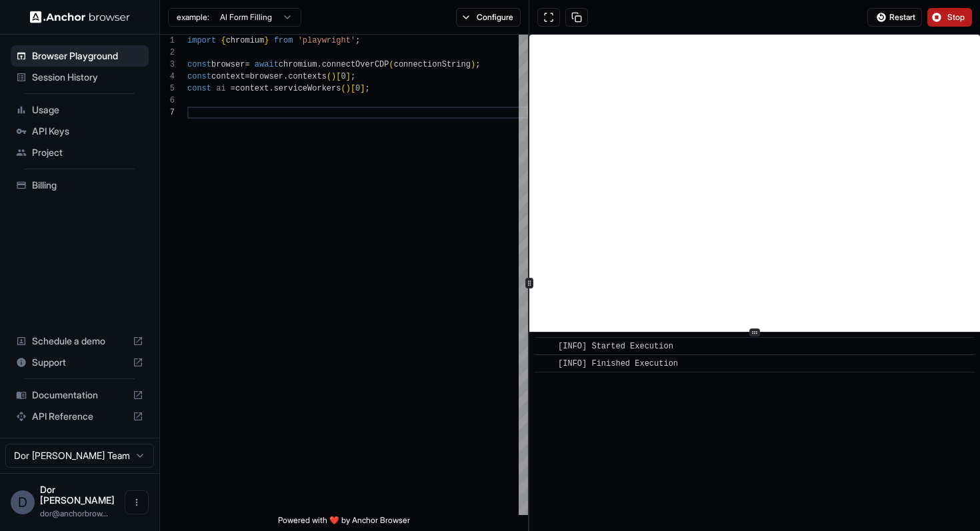 This screenshot has width=980, height=531. Describe the element at coordinates (23, 503) in the screenshot. I see `div: D` at that location.